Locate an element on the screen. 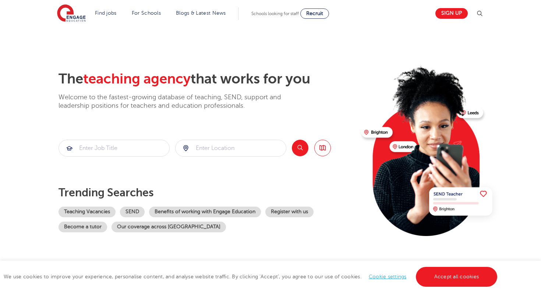  a: Cookie settings is located at coordinates (388, 277).